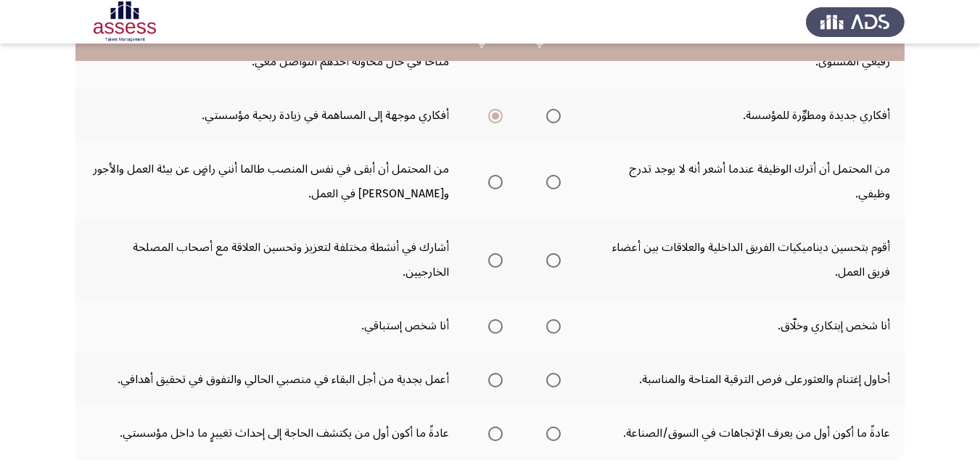  I want to click on td: أفكاري موجهة إلى المساهمة في زيادة ربحية مؤسستي., so click(269, 116).